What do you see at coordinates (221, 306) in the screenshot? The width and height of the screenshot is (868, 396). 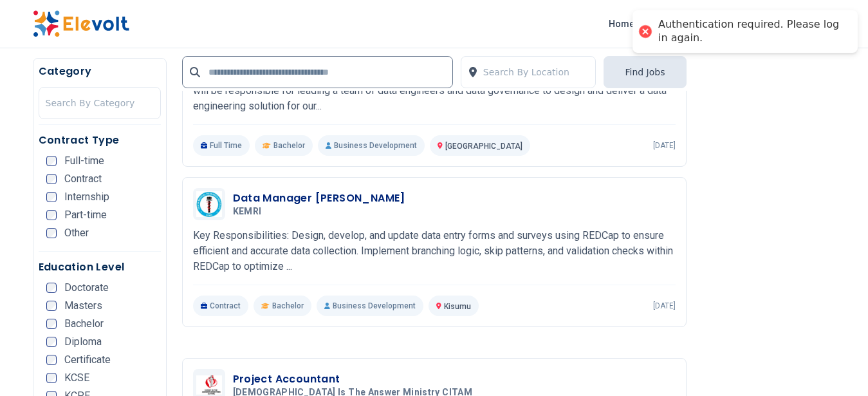 I see `p: Contract` at bounding box center [221, 306].